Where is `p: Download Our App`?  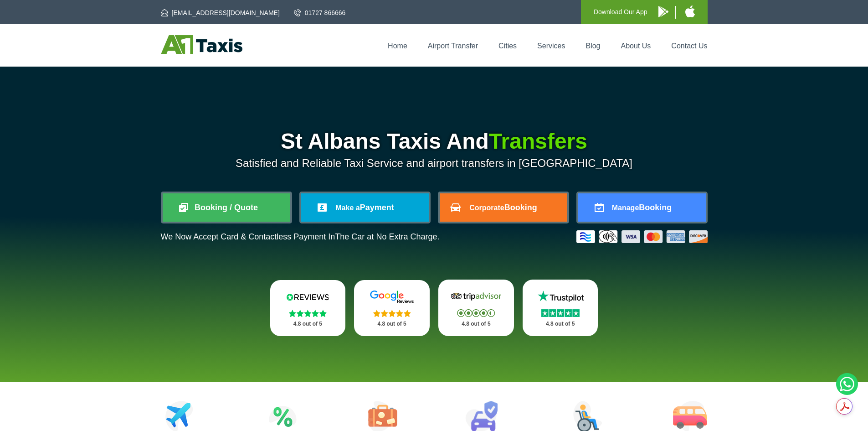 p: Download Our App is located at coordinates (620, 12).